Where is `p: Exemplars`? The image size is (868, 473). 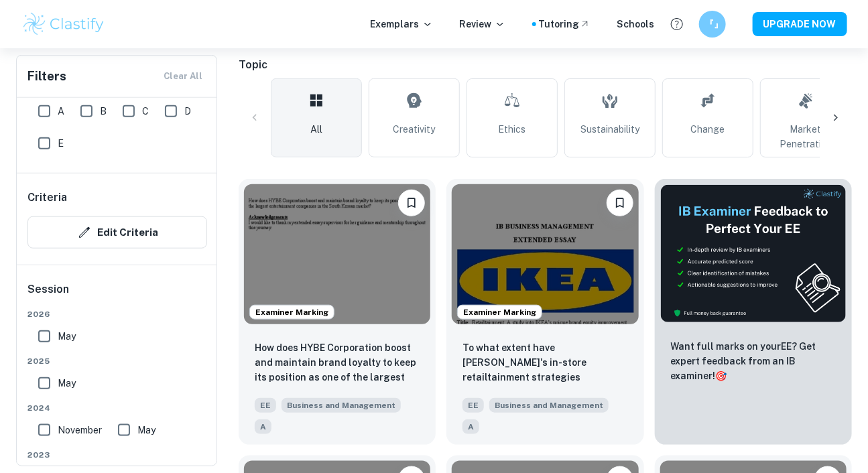
p: Exemplars is located at coordinates (402, 24).